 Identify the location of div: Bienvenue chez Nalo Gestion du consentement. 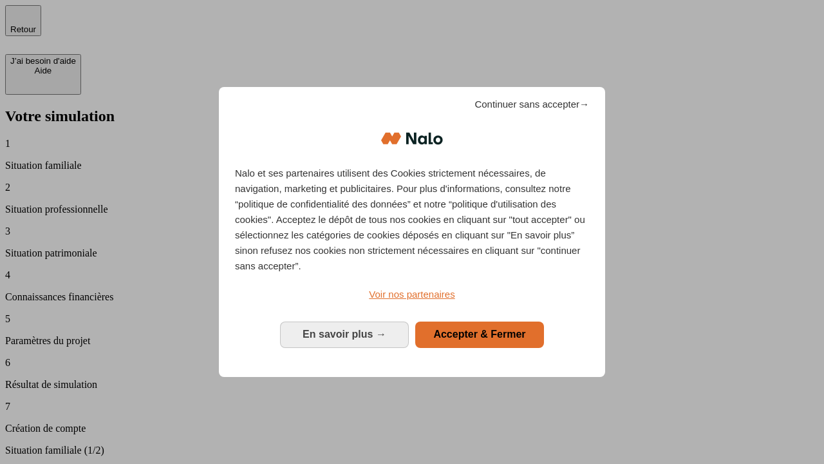
(412, 231).